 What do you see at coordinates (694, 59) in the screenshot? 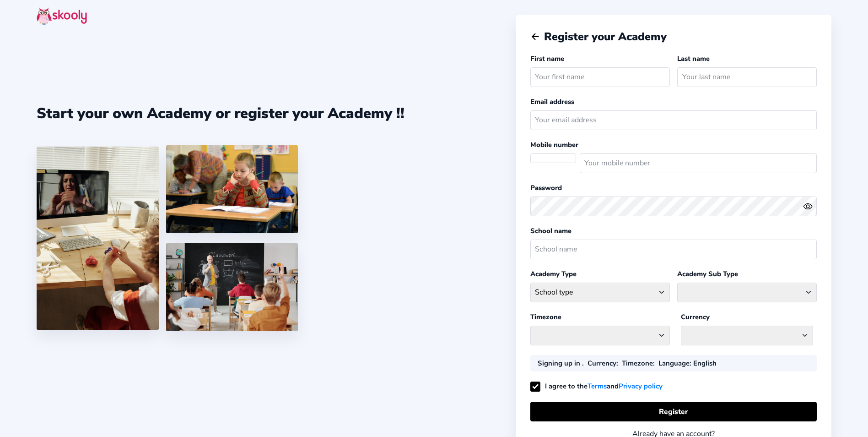
I see `label: Last name` at bounding box center [694, 59].